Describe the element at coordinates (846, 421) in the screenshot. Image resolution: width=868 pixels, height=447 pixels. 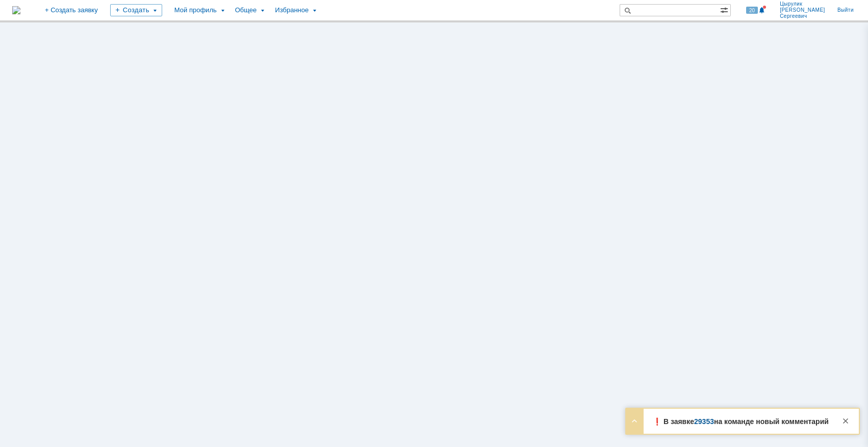
I see `div: Закрыть` at that location.